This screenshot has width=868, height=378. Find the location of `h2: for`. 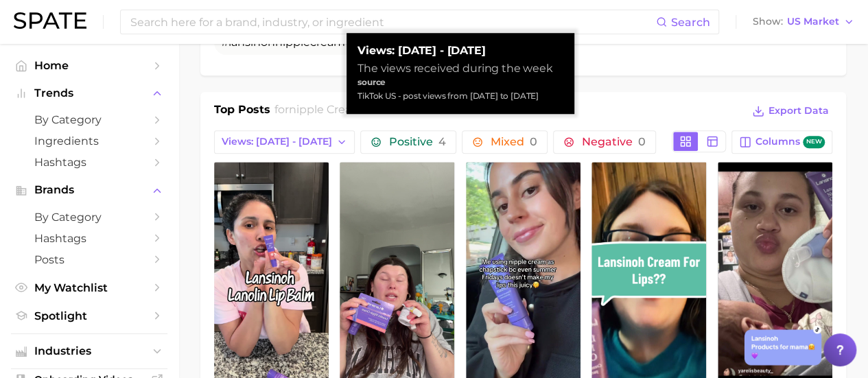

h2: for is located at coordinates (319, 112).